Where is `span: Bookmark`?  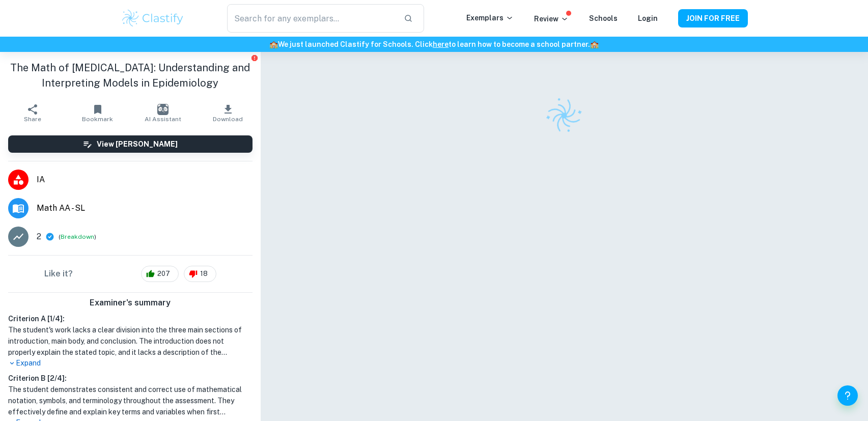
span: Bookmark is located at coordinates (97, 119).